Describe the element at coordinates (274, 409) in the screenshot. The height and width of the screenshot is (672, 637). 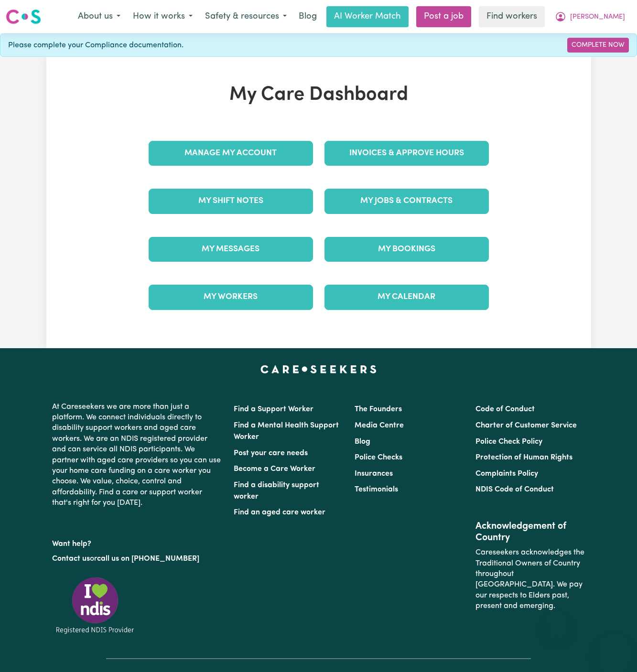
I see `a: Find a Support Worker` at that location.